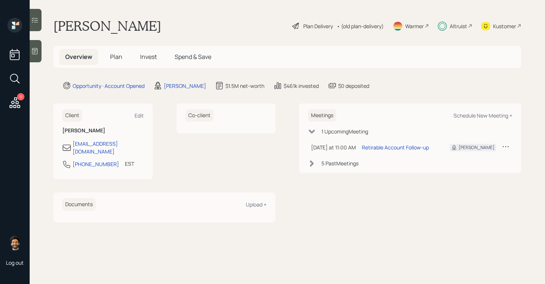 This screenshot has width=545, height=284. What do you see at coordinates (139, 115) in the screenshot?
I see `div: Edit` at bounding box center [139, 115].